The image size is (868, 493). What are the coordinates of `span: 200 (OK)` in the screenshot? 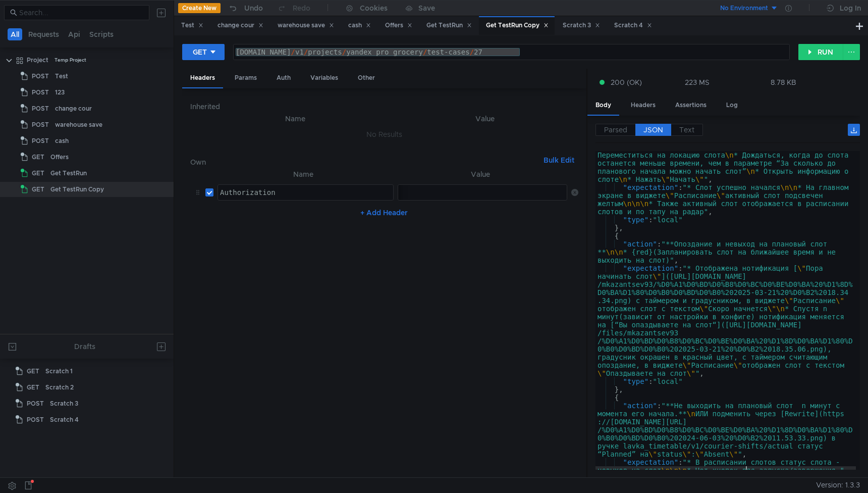 It's located at (626, 82).